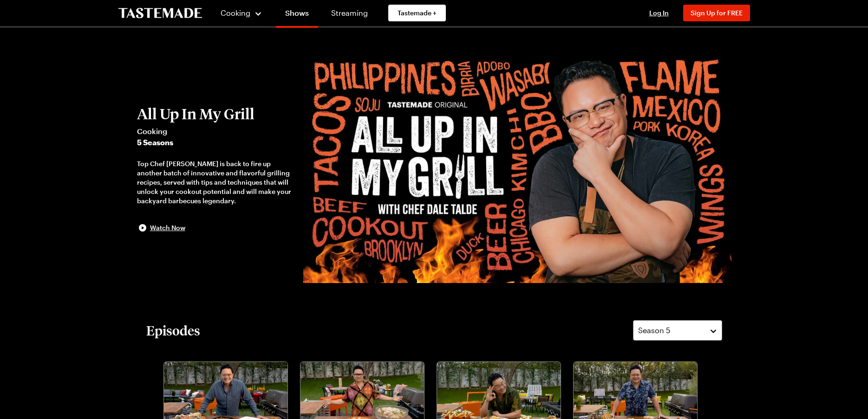  What do you see at coordinates (517, 169) in the screenshot?
I see `img: All Up In My Grill` at bounding box center [517, 169].